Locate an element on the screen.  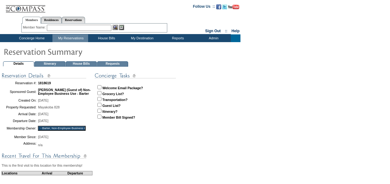
div: Member Name: is located at coordinates (35, 27).